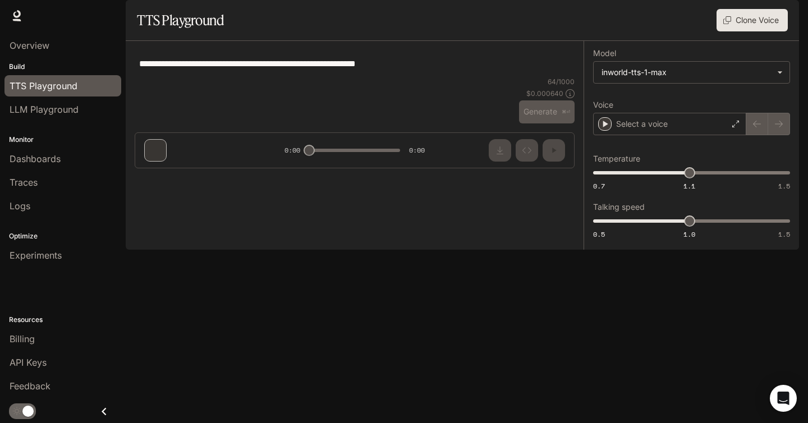 This screenshot has height=423, width=808. Describe the element at coordinates (545, 93) in the screenshot. I see `p: $ 0.000640` at that location.